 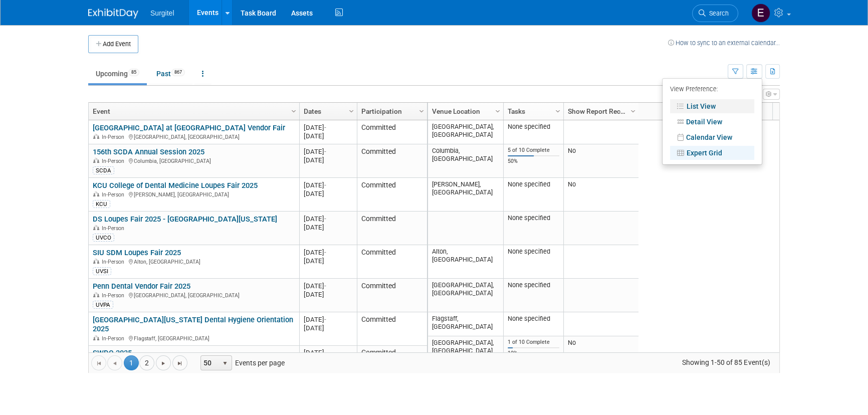 What do you see at coordinates (146, 363) in the screenshot?
I see `a: 2` at bounding box center [146, 363].